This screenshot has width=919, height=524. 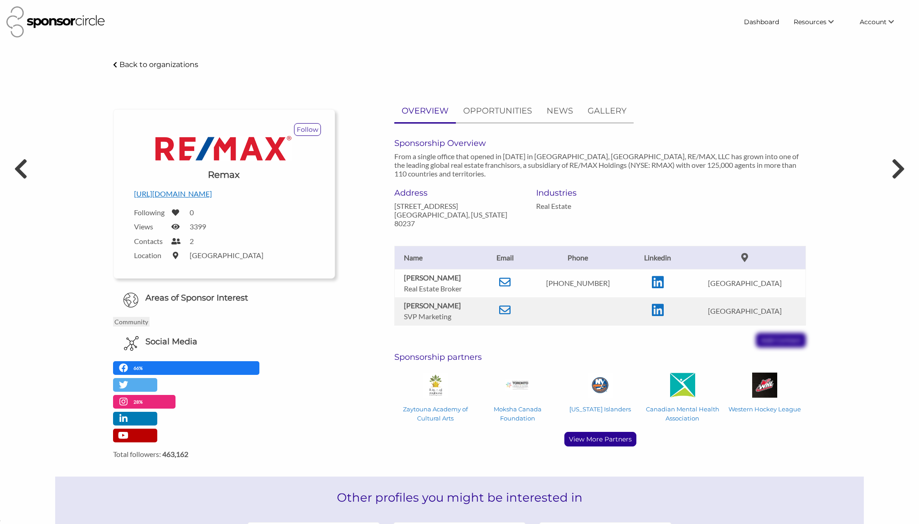 What do you see at coordinates (150, 212) in the screenshot?
I see `label: Following` at bounding box center [150, 212].